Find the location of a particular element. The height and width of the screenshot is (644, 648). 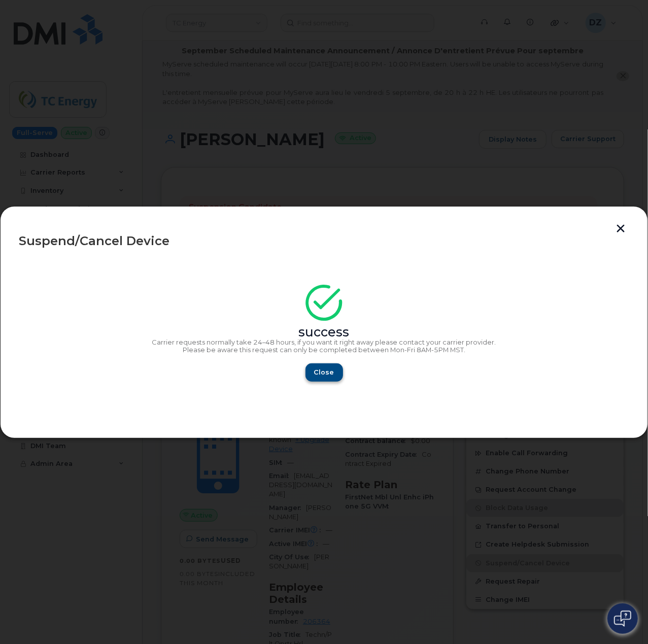

p: Carrier requests normally take 24–48 hours, if you want it right away please contact your carrier... is located at coordinates (324, 343).